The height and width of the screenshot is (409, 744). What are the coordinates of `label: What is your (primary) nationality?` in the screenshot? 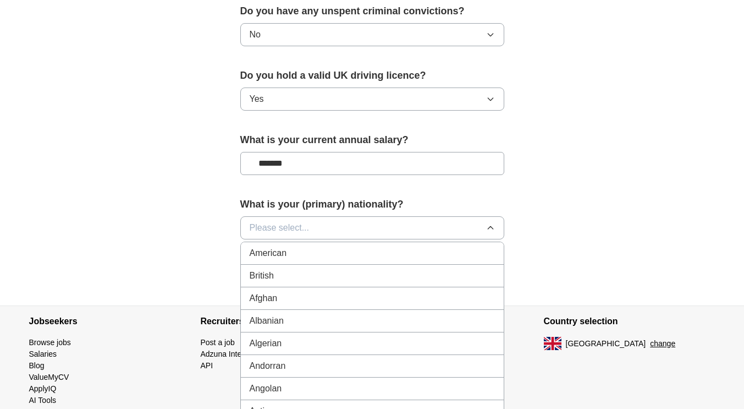 It's located at (372, 204).